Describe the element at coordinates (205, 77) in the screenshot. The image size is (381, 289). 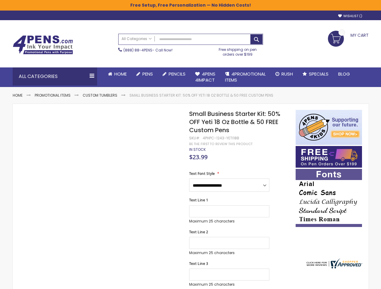
I see `span: 4Pens 4impact` at that location.